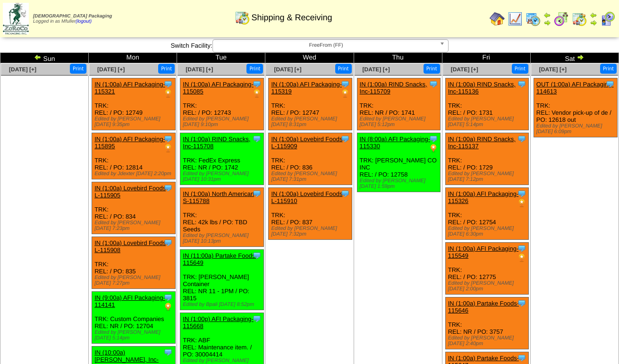  What do you see at coordinates (487, 159) in the screenshot?
I see `div: TRK: REL: / PO: 1729` at bounding box center [487, 159].